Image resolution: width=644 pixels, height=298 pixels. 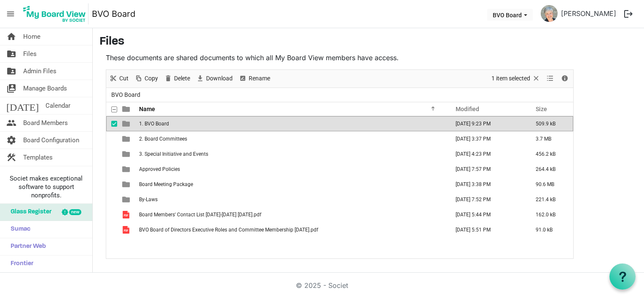 What do you see at coordinates (177, 79) in the screenshot?
I see `div: Delete` at bounding box center [177, 79].